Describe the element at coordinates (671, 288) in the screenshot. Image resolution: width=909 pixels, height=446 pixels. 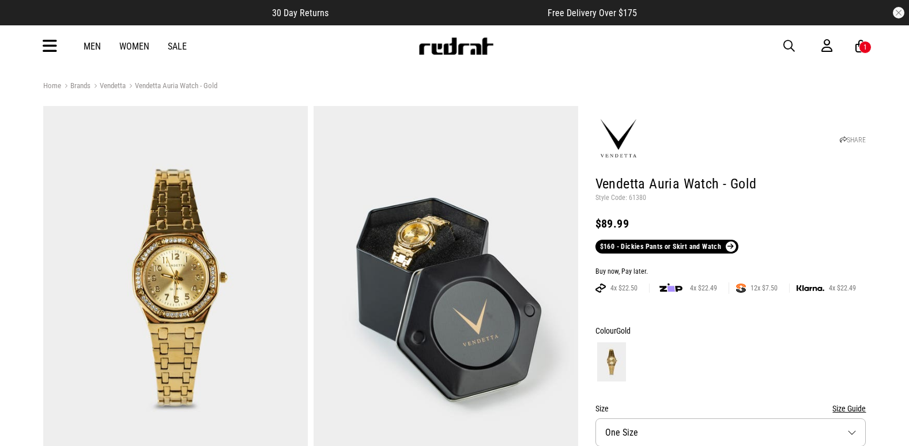
I see `img: zip` at that location.